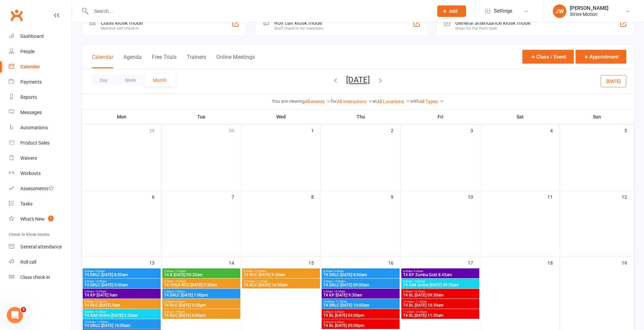 This screenshot has height=330, width=644. I want to click on th: Mon, so click(122, 117).